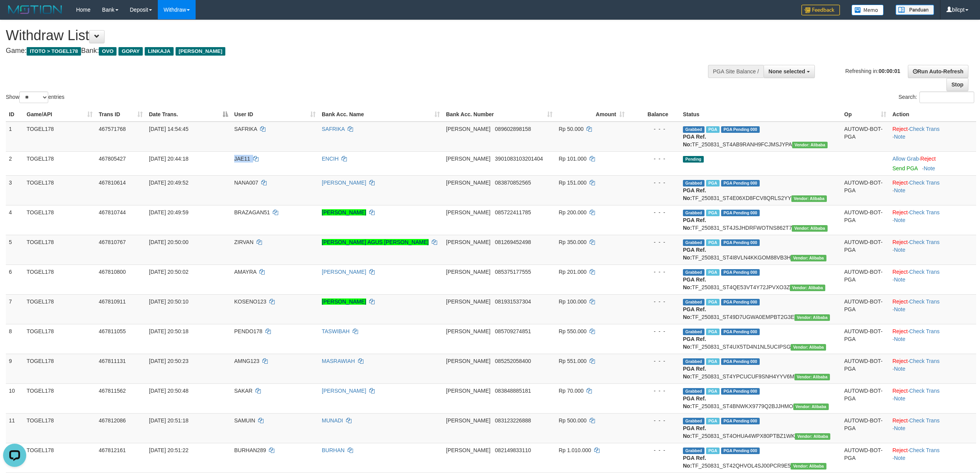 This screenshot has width=980, height=473. I want to click on a: TASWIBAH, so click(336, 331).